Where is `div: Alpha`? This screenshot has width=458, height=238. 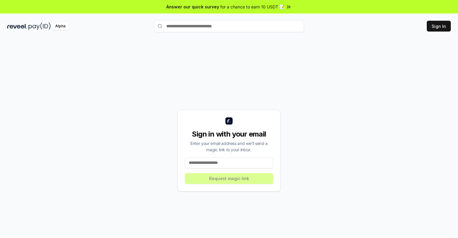
div: Alpha is located at coordinates (60, 26).